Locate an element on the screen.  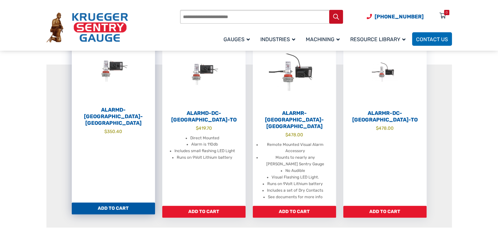
a: Phone Number (920) 434-8860 is located at coordinates (395, 16).